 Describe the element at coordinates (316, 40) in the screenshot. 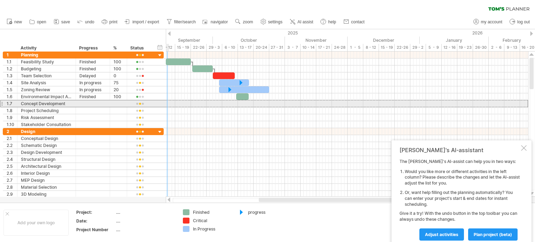

I see `div: November 2025` at that location.